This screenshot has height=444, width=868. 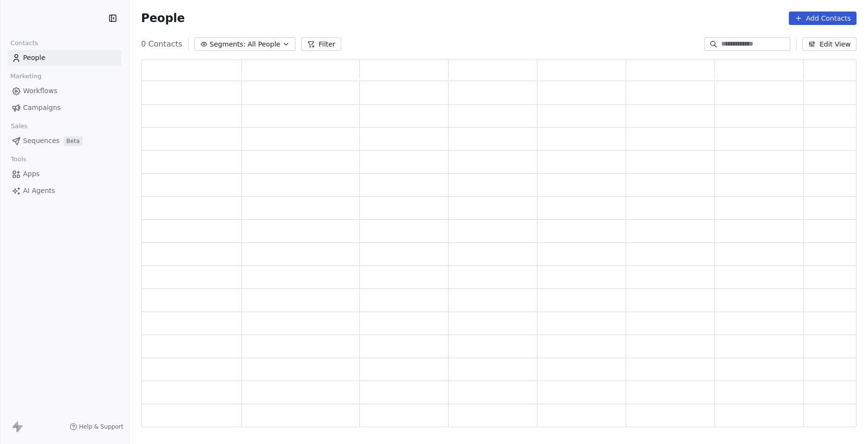 What do you see at coordinates (64, 91) in the screenshot?
I see `a: Workflows` at bounding box center [64, 91].